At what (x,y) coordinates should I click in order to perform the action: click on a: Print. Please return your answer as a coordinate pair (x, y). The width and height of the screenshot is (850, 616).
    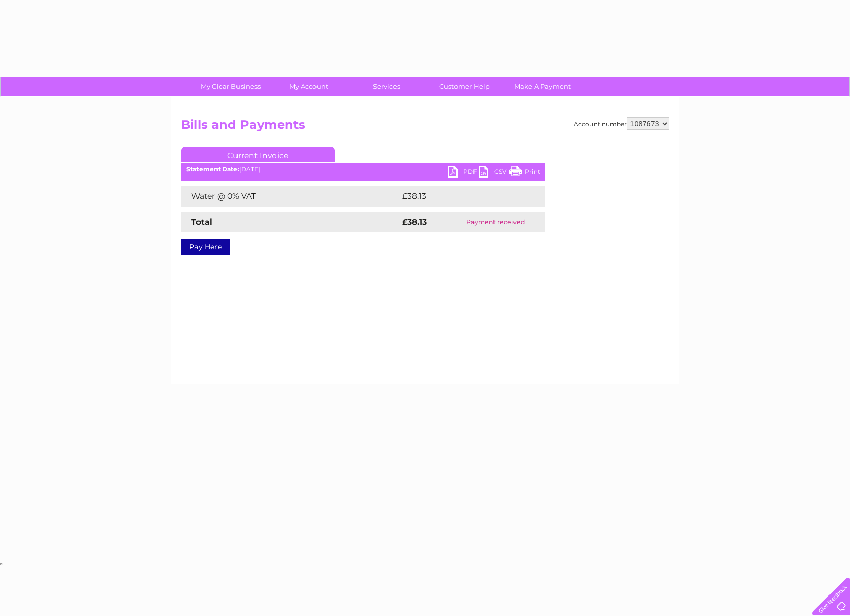
    Looking at the image, I should click on (525, 173).